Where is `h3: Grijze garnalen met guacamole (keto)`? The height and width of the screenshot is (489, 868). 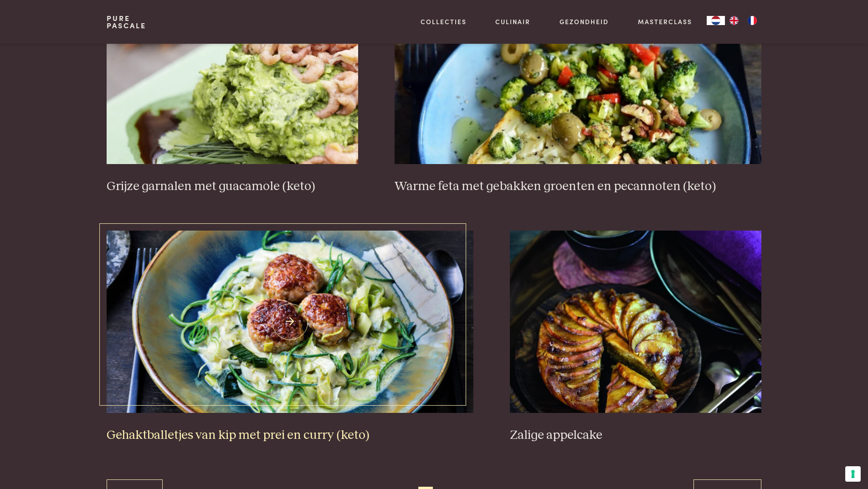
h3: Grijze garnalen met guacamole (keto) is located at coordinates (232, 187).